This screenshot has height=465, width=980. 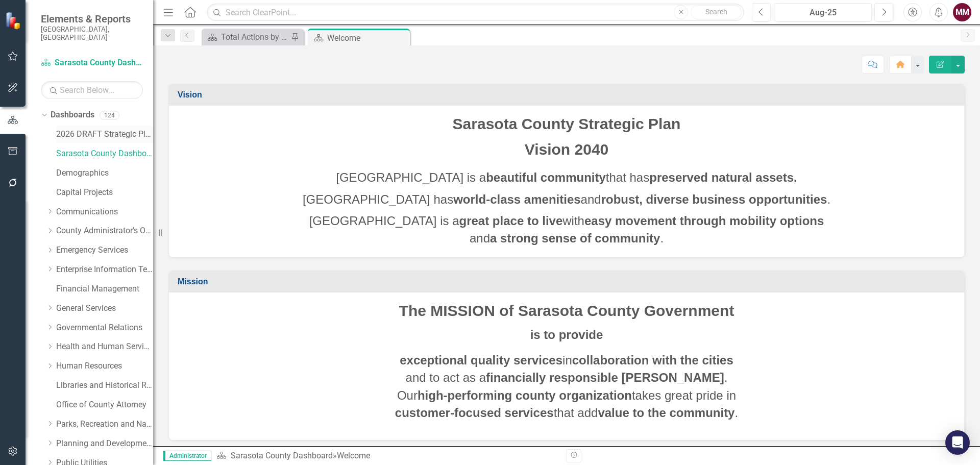 I want to click on span: Vision 2040, so click(x=567, y=149).